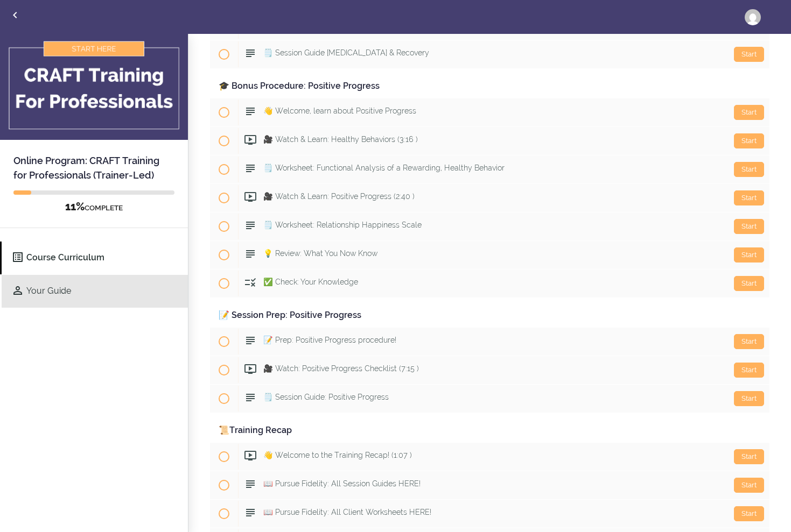 This screenshot has height=532, width=791. Describe the element at coordinates (15, 17) in the screenshot. I see `a: Back to courses` at that location.